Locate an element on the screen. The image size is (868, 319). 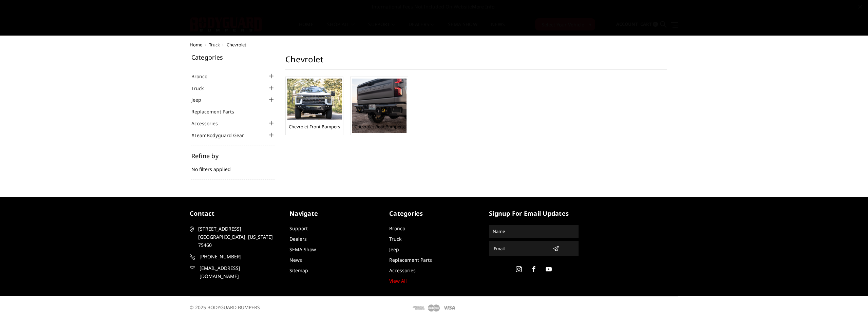
input: Email is located at coordinates (520, 249).